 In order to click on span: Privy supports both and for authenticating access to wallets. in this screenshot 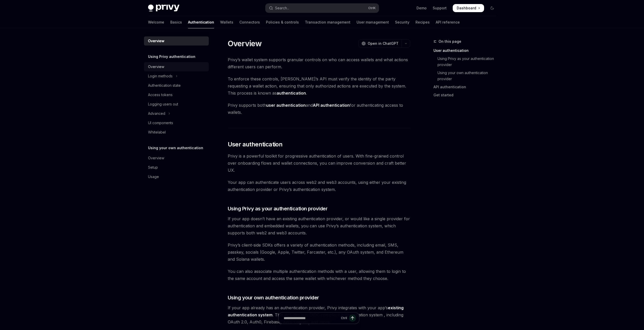, I will do `click(319, 109)`.